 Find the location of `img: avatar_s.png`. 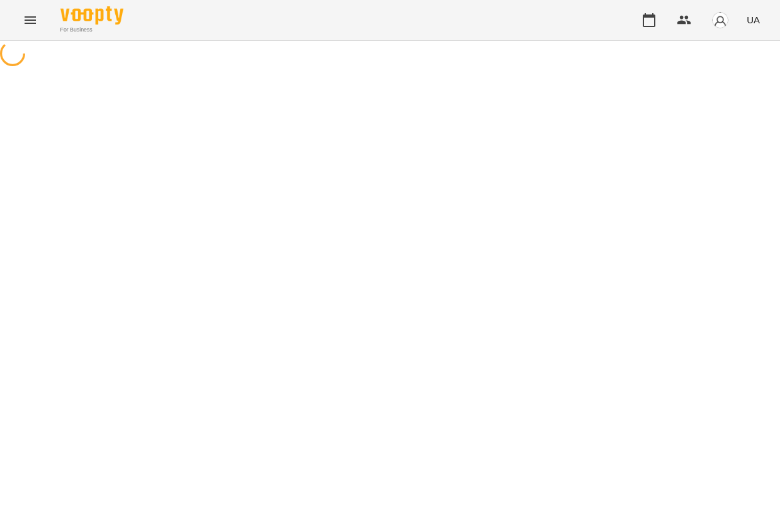

img: avatar_s.png is located at coordinates (720, 20).